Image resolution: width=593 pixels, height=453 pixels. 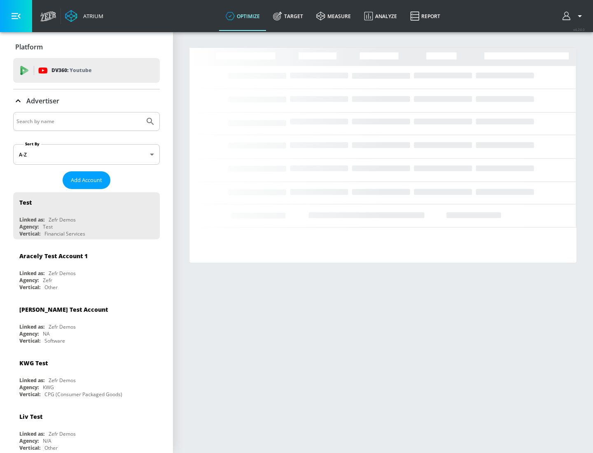 What do you see at coordinates (43, 101) in the screenshot?
I see `p: Advertiser` at bounding box center [43, 101].